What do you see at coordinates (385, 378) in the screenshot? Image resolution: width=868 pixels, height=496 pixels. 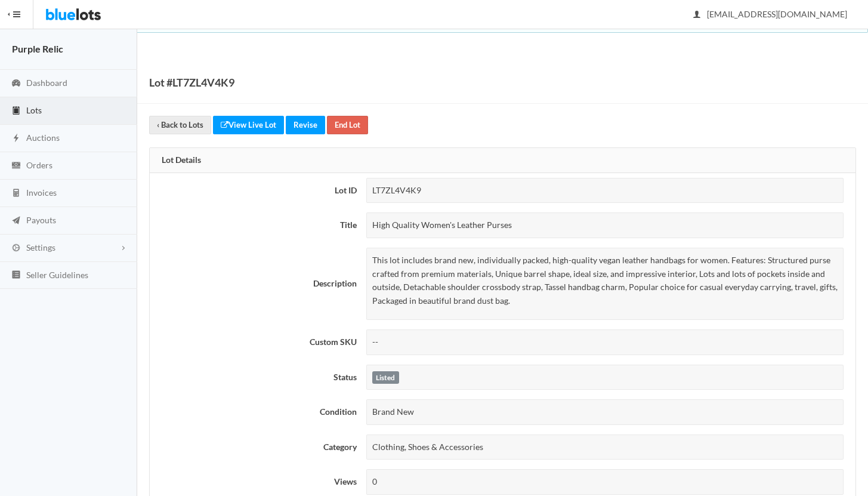 I see `label: Listed` at bounding box center [385, 378].